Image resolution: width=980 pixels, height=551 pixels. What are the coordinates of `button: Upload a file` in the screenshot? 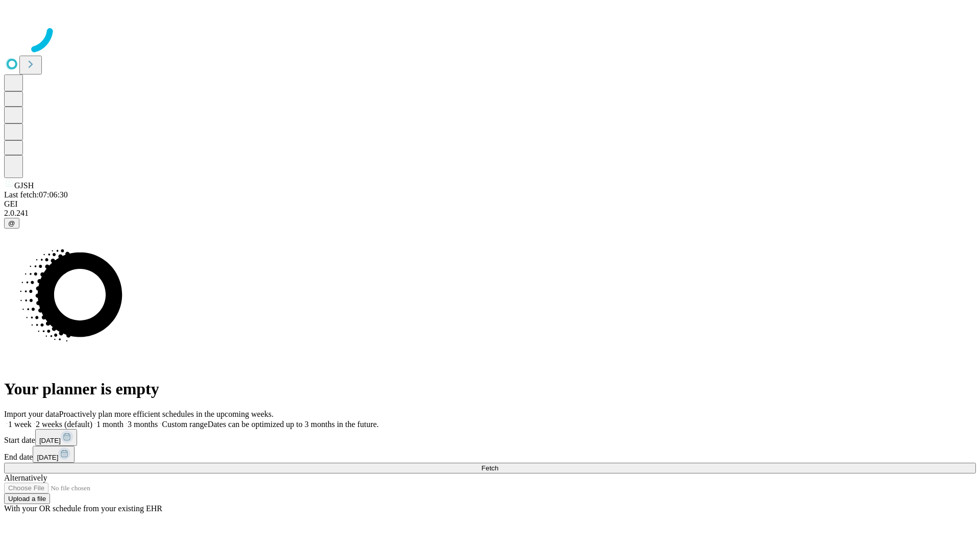 It's located at (27, 499).